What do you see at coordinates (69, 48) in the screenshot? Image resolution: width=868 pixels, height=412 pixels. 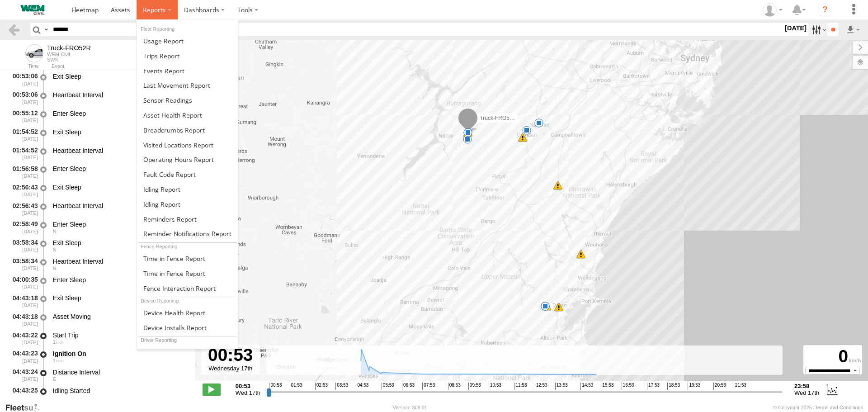 I see `div: Truck-FRO52R - View Asset History` at bounding box center [69, 48].